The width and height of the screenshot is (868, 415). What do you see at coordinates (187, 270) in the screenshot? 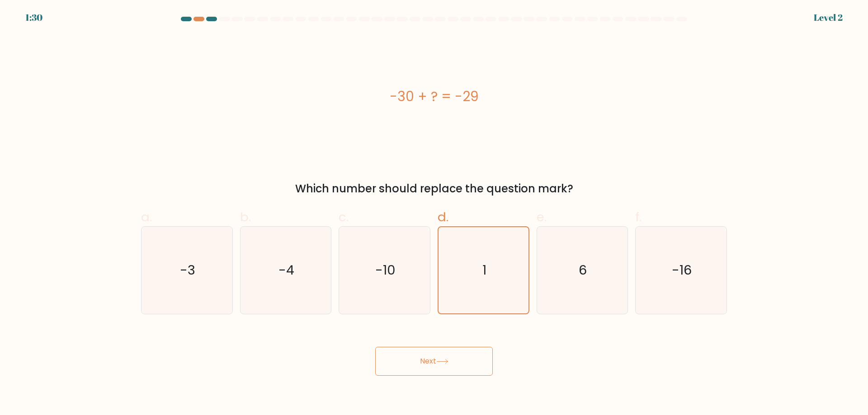
I see `text: -3` at bounding box center [187, 270].